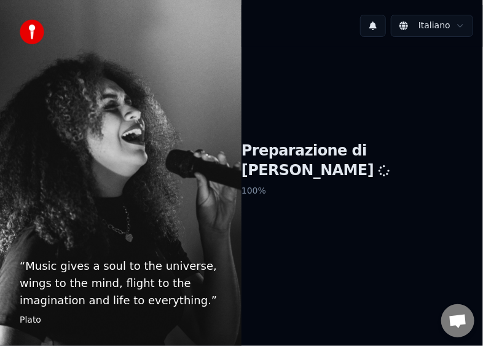  Describe the element at coordinates (32, 32) in the screenshot. I see `img: youka` at that location.